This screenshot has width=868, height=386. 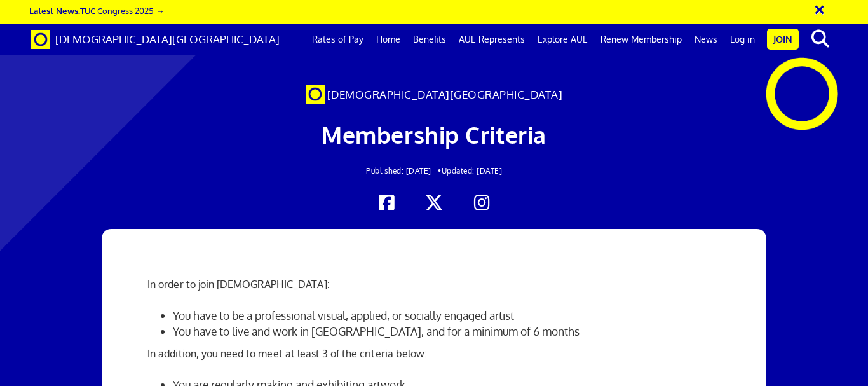 I want to click on strong: Latest News:, so click(x=54, y=10).